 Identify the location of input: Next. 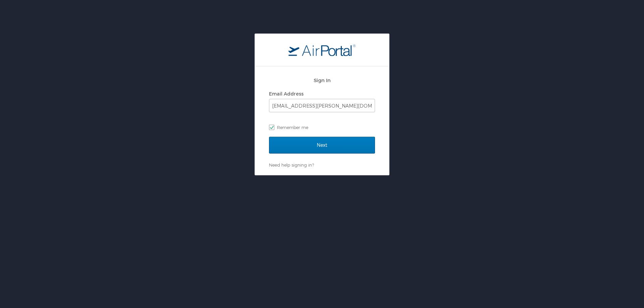
(322, 145).